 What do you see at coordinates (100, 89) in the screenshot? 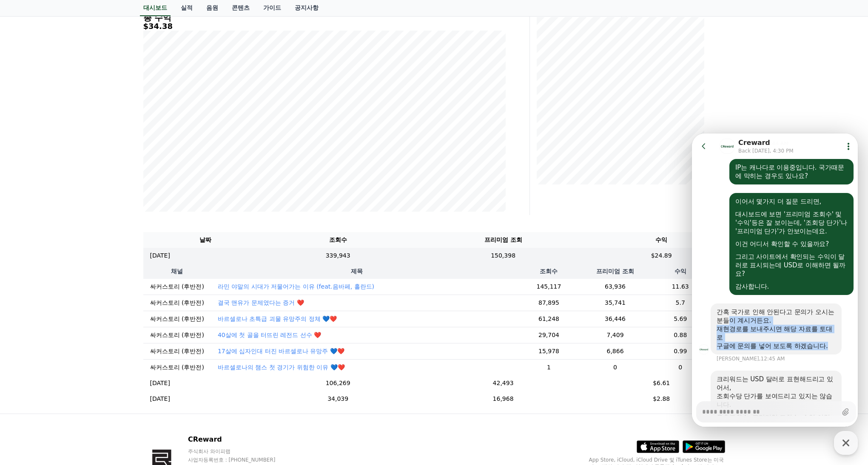
I see `div: 대시보드에 보면 '프리미엄 조회수' 및 '수익'등은 잘 보이는데, '조회당 단가'나 '프리미엄 단가'가 안보이는데요.` at bounding box center [100, 89].